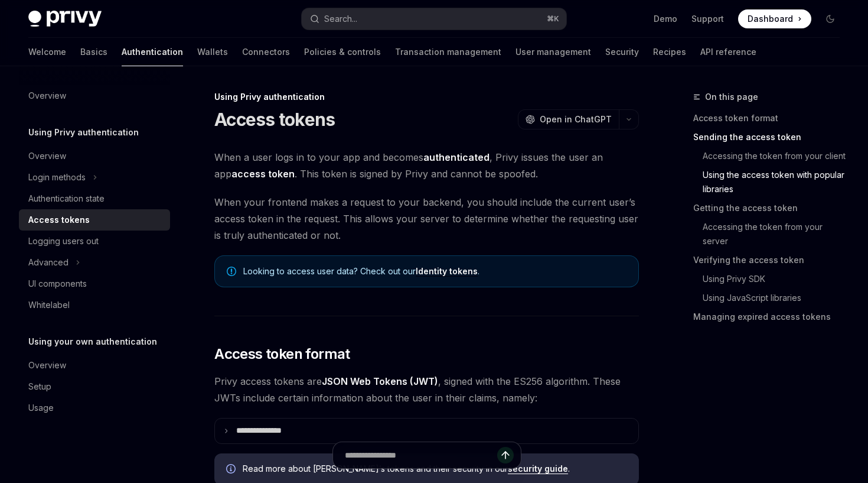  I want to click on div: Logging users out, so click(63, 241).